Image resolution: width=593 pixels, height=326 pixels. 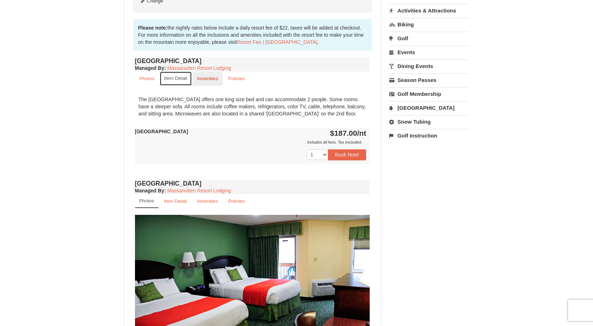 What do you see at coordinates (429, 52) in the screenshot?
I see `a: Events` at bounding box center [429, 52].